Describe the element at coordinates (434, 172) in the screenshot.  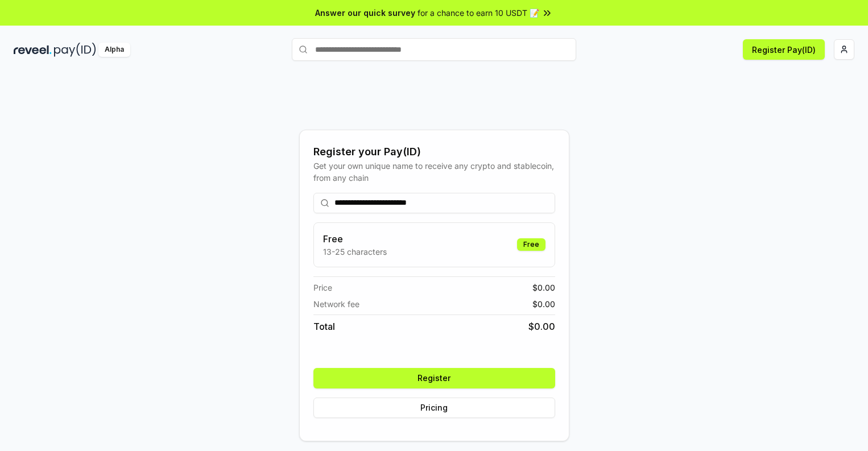
I see `div: Get your own unique name to receive any crypto and stablecoin, from any chain` at that location.